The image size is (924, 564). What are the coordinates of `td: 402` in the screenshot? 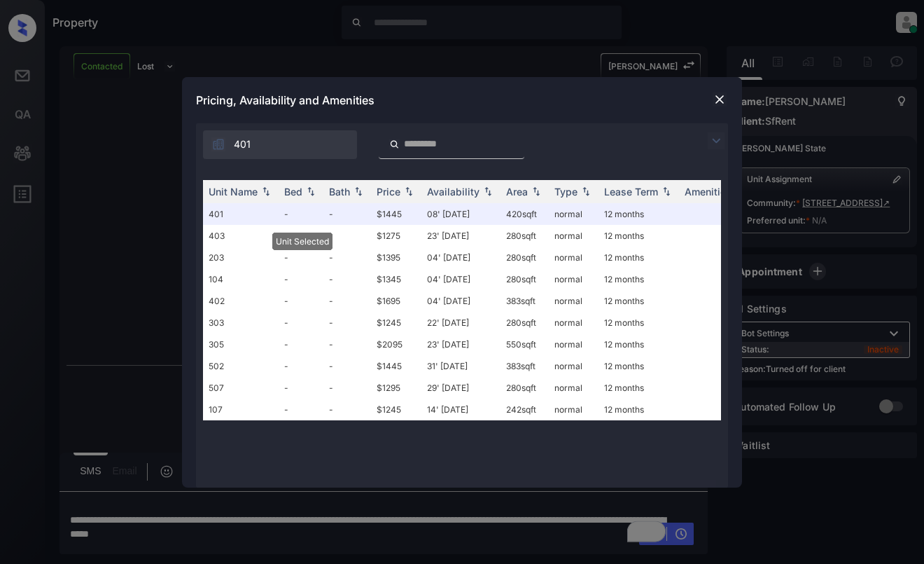 It's located at (240, 301).